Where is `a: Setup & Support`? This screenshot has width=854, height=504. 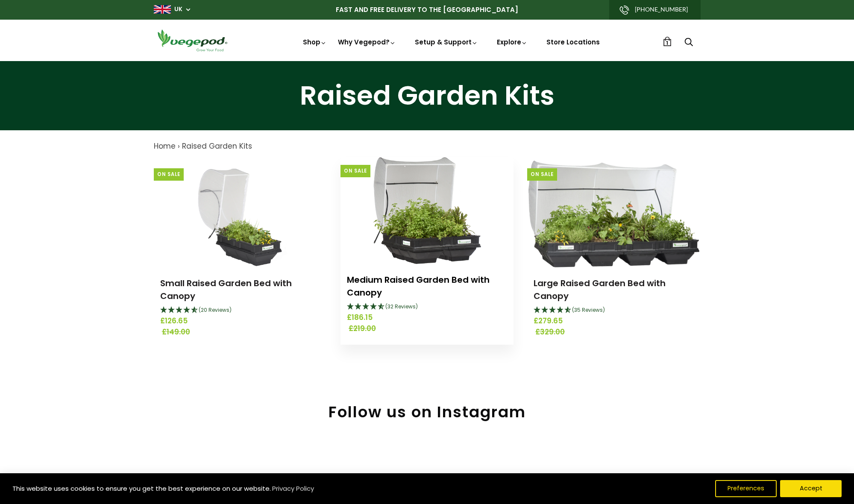 a: Setup & Support is located at coordinates (447, 42).